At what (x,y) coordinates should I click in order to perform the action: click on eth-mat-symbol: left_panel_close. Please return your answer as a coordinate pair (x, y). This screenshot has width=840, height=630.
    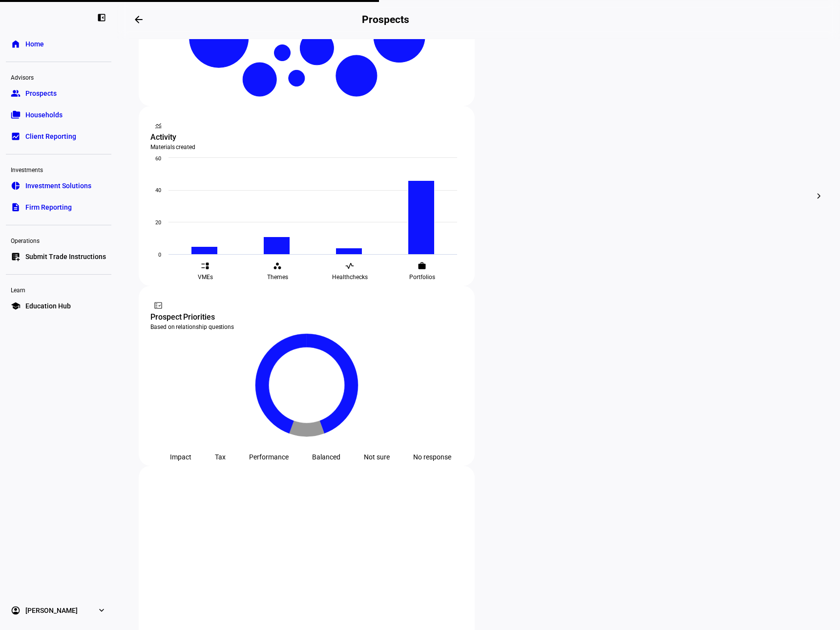
    Looking at the image, I should click on (102, 18).